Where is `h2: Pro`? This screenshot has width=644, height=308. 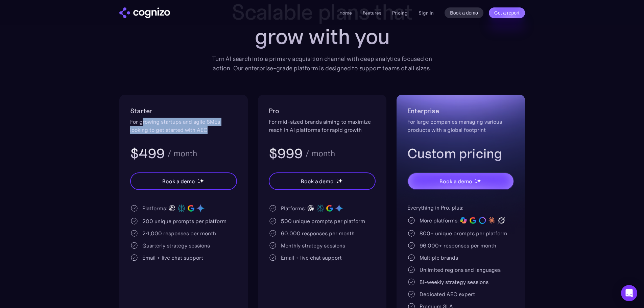
h2: Pro is located at coordinates (322, 111).